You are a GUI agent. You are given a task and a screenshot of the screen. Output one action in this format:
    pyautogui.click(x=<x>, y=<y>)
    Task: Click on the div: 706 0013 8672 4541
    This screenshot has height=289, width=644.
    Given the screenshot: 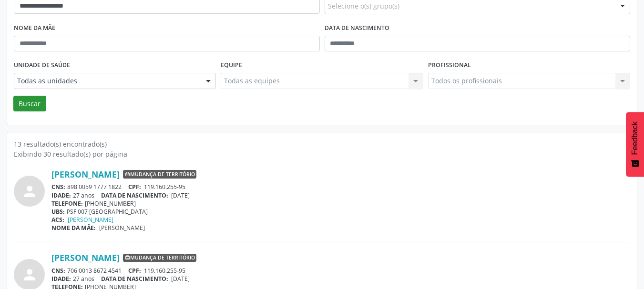 What is the action you would take?
    pyautogui.click(x=341, y=271)
    